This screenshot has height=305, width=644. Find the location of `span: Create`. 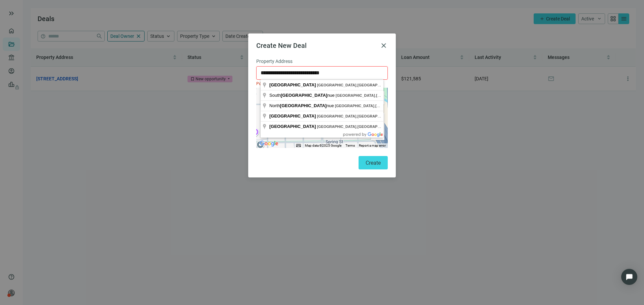

span: Create is located at coordinates (373, 163).